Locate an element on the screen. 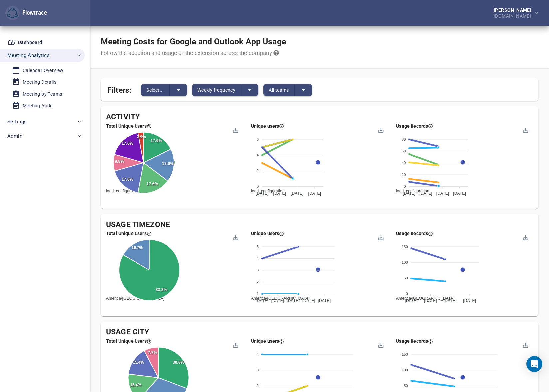 The width and height of the screenshot is (549, 392). tspan: 6 is located at coordinates (257, 139).